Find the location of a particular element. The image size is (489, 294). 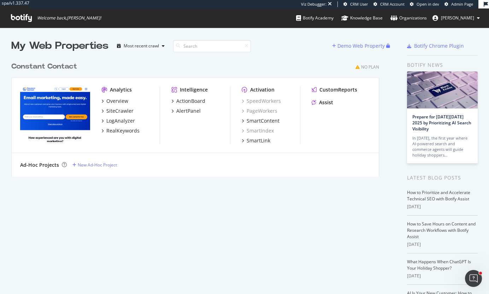

a: Botify Chrome Plugin is located at coordinates (436, 46).